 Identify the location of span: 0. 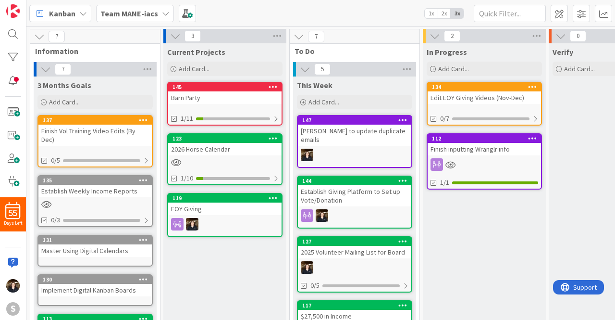
(578, 36).